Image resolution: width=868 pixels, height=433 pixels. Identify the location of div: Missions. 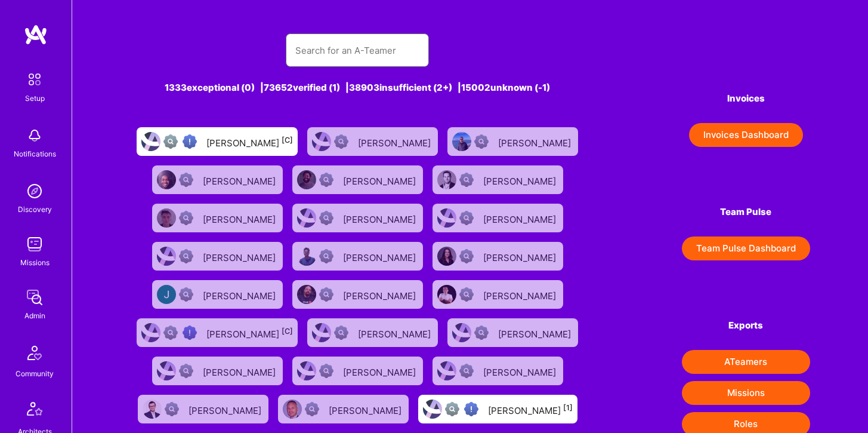
(35, 262).